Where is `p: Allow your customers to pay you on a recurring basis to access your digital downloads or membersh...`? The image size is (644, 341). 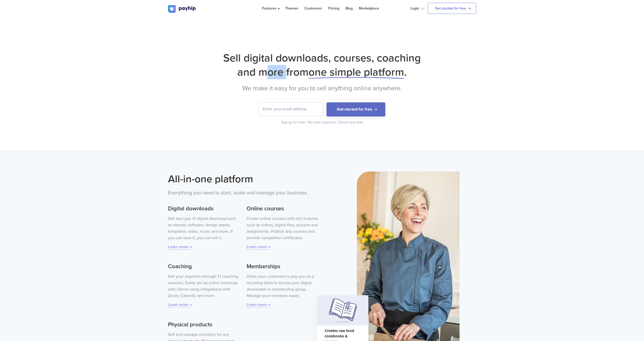 p: Allow your customers to pay you on a recurring basis to access your digital downloads or membersh... is located at coordinates (282, 286).